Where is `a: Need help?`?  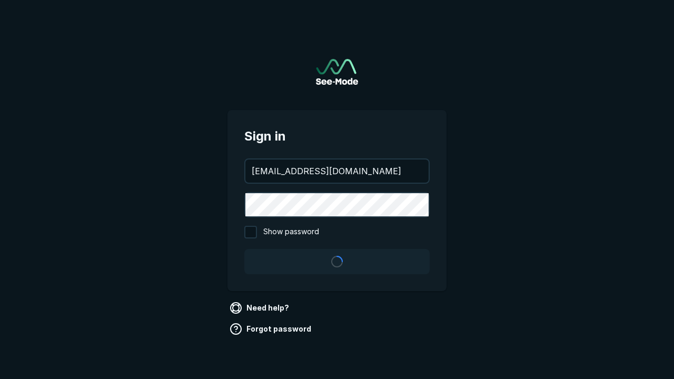
a: Need help? is located at coordinates (260, 308).